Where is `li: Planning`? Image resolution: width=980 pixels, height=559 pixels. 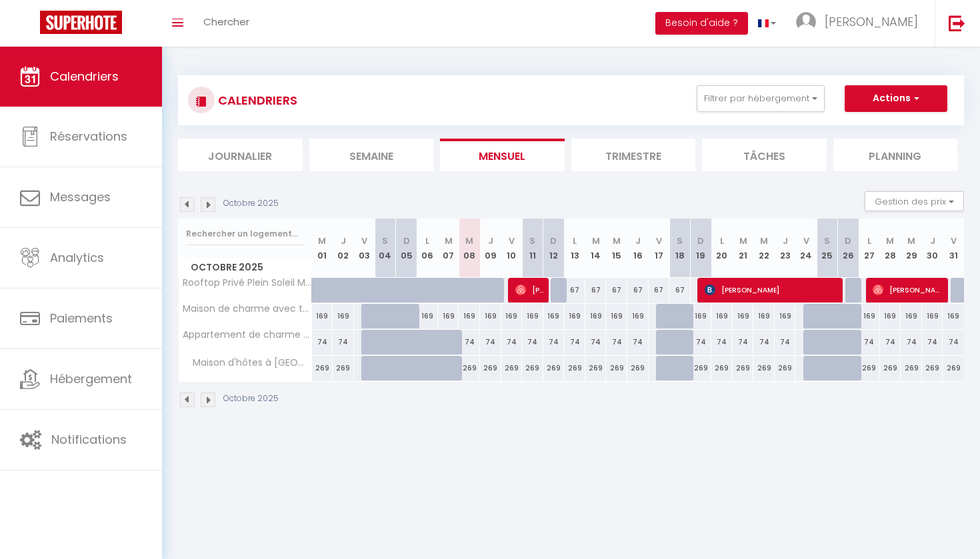
li: Planning is located at coordinates (895, 154).